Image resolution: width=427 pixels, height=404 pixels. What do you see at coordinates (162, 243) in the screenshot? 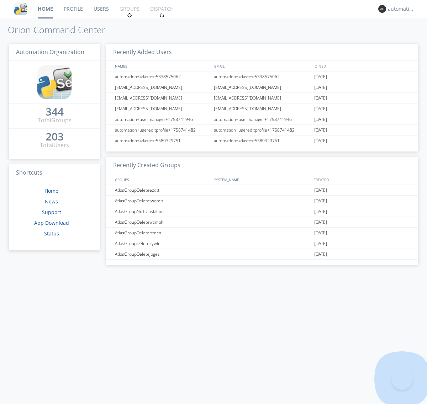
I see `div: AtlasGroupDeletezywio` at bounding box center [162, 243].